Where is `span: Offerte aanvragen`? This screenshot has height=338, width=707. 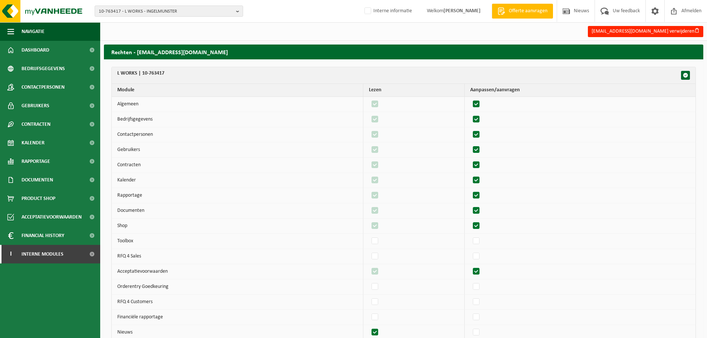
span: Offerte aanvragen is located at coordinates (528, 11).